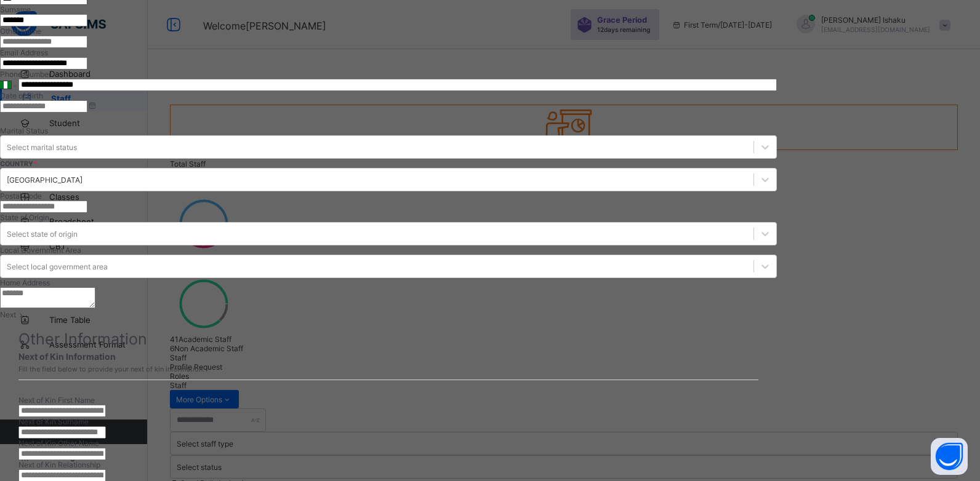  Describe the element at coordinates (949, 457) in the screenshot. I see `button: Open asap` at that location.